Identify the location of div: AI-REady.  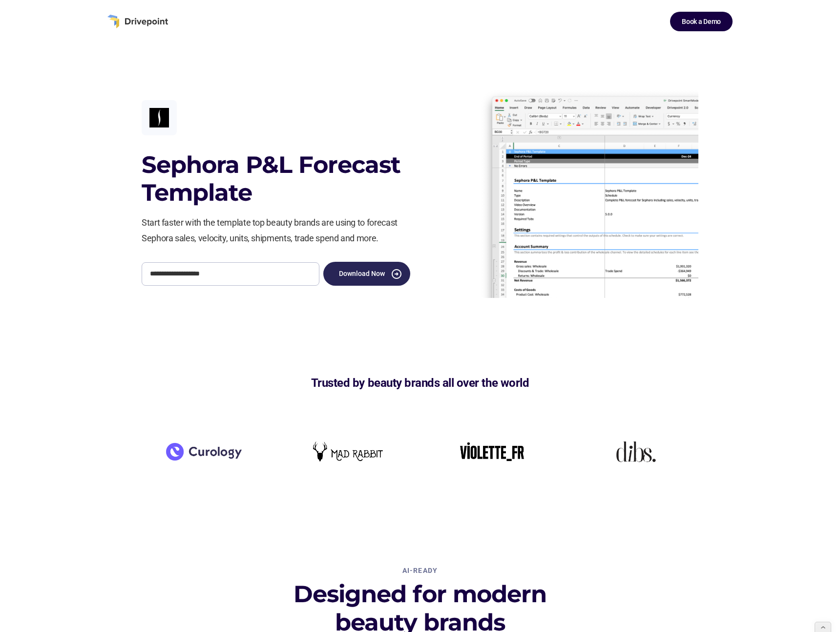
(420, 570).